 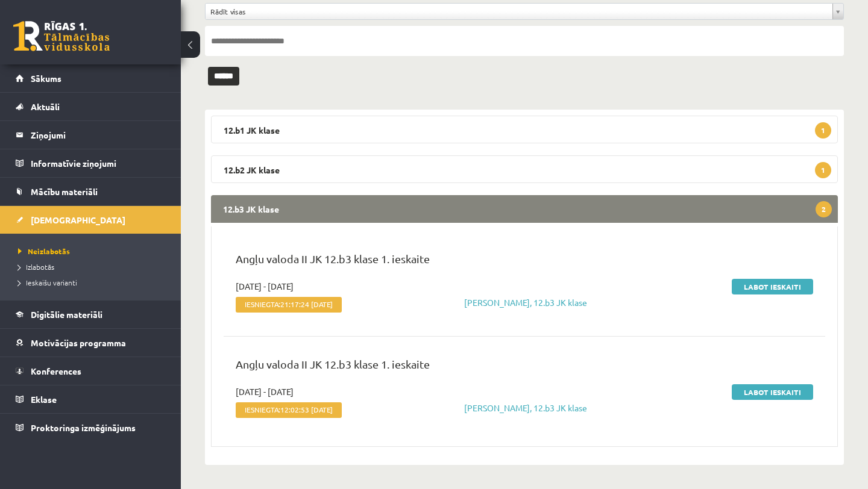 What do you see at coordinates (93, 267) in the screenshot?
I see `a: Izlabotās` at bounding box center [93, 267].